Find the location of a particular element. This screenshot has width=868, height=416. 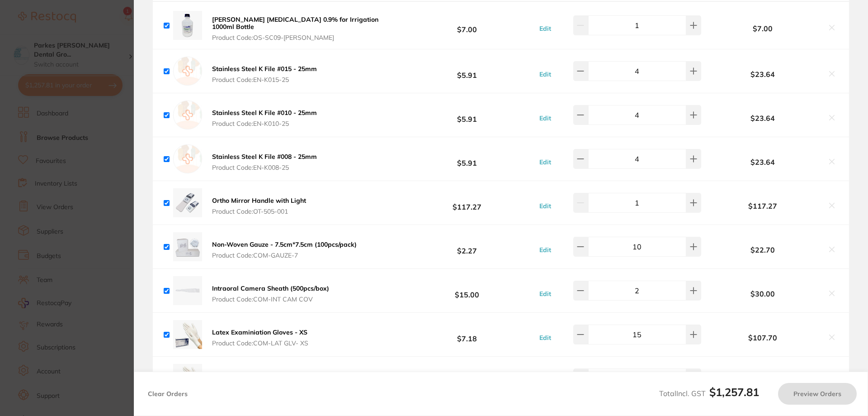

b: $107.70 is located at coordinates (763, 337).